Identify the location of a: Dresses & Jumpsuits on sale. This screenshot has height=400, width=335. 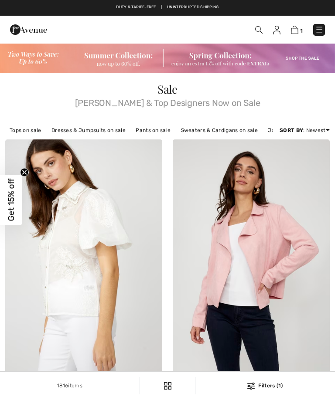
(88, 130).